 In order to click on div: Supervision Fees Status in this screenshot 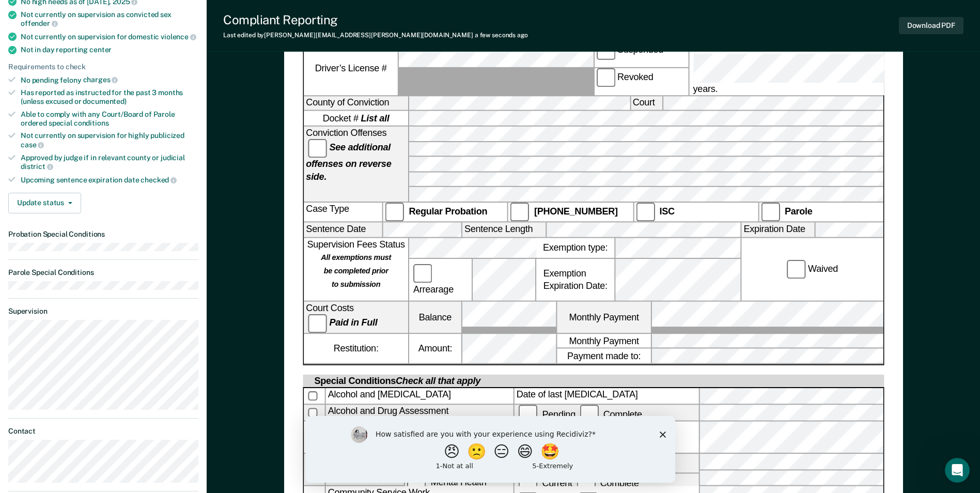, I will do `click(356, 269)`.